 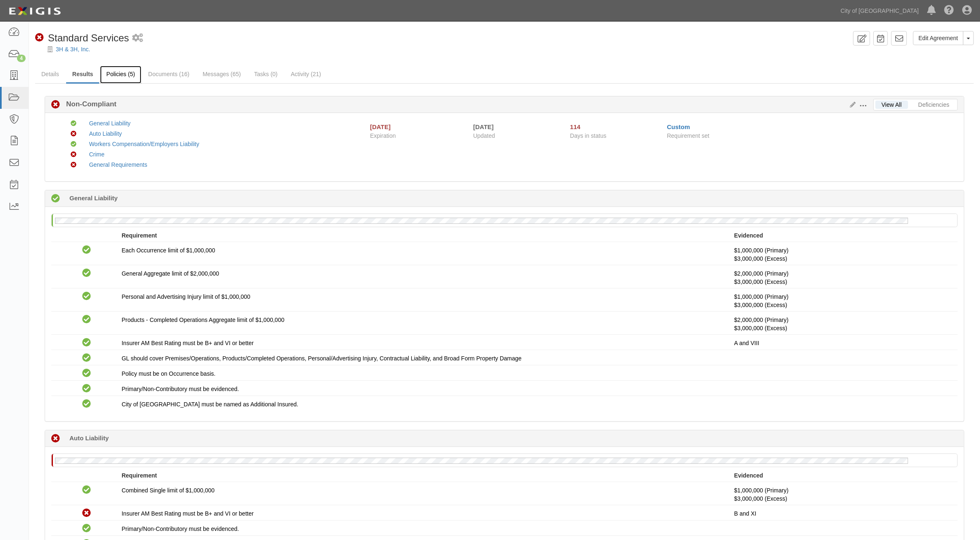 I want to click on span: Personal and Advertising Injury limit of $1,000,000, so click(x=186, y=297).